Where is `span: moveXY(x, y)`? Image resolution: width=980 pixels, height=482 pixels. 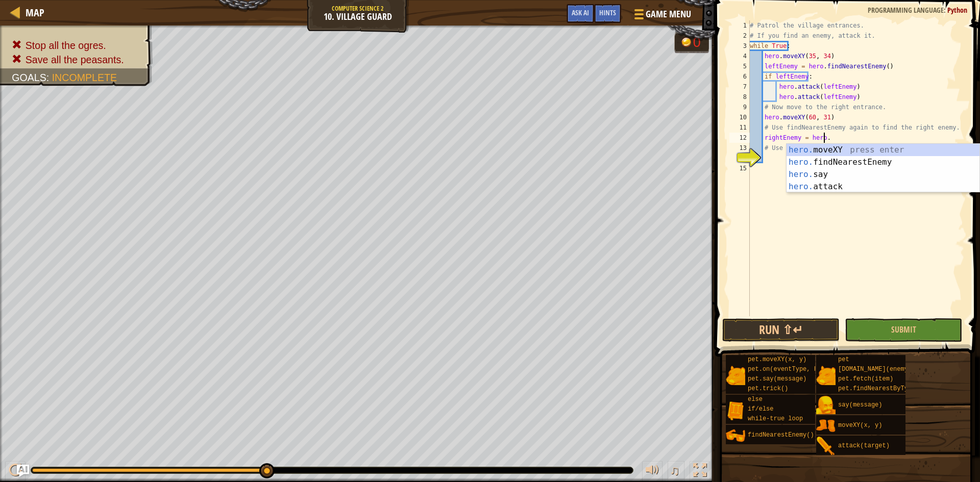
span: moveXY(x, y) is located at coordinates (859, 425).